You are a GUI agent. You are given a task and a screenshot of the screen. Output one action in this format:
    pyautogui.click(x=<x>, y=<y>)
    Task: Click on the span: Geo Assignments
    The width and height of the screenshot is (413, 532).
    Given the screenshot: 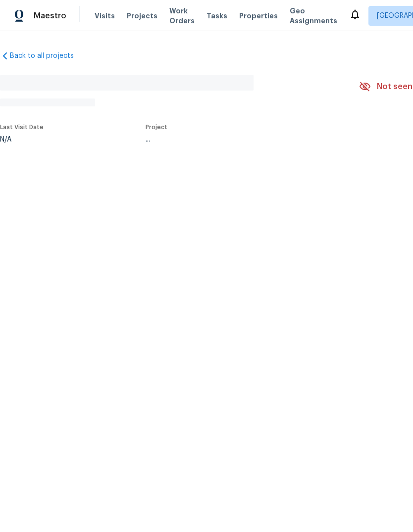 What is the action you would take?
    pyautogui.click(x=314, y=16)
    